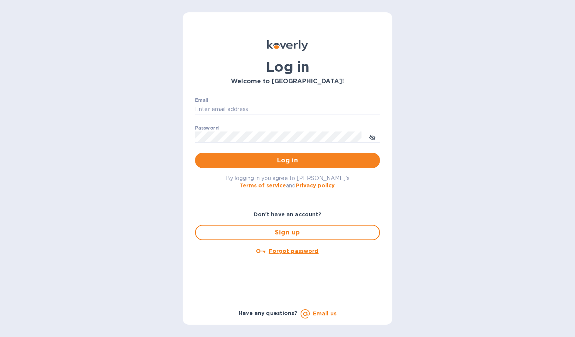 This screenshot has width=575, height=337. I want to click on button: toggle password visibility, so click(373, 137).